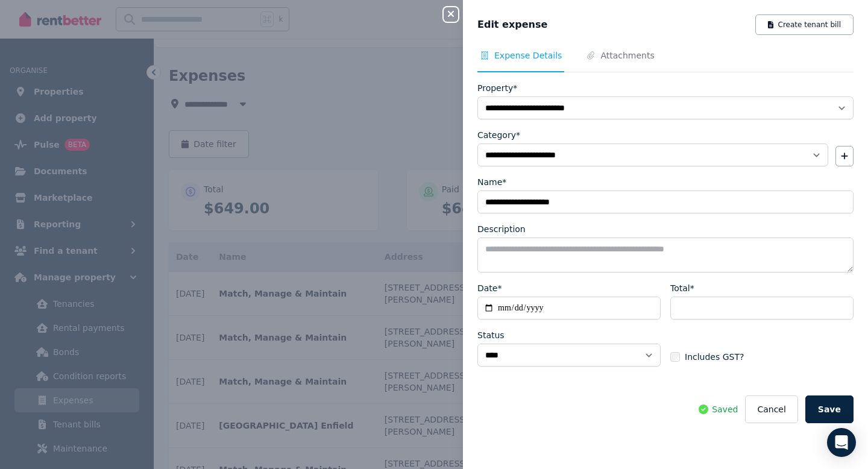 This screenshot has height=469, width=868. What do you see at coordinates (804, 25) in the screenshot?
I see `button: Create tenant bill` at bounding box center [804, 25].